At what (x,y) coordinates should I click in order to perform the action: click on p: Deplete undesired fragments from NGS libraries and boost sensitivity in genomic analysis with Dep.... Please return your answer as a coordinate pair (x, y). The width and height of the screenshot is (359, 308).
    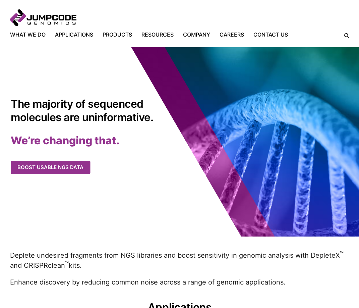
    Looking at the image, I should click on (179, 260).